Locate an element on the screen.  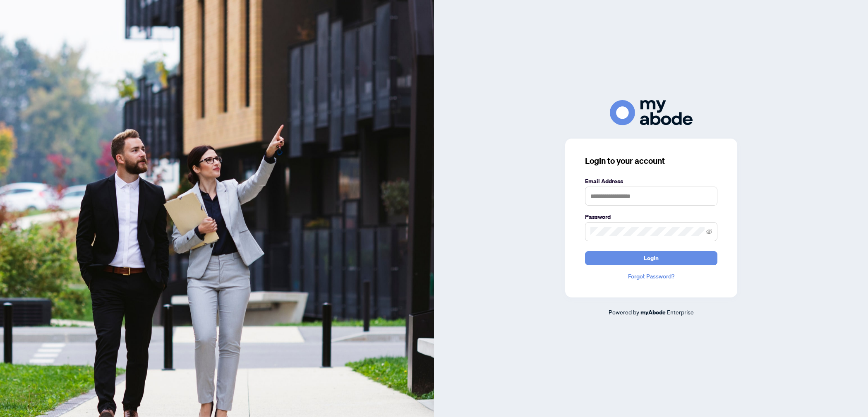
label: Email Address is located at coordinates (651, 182).